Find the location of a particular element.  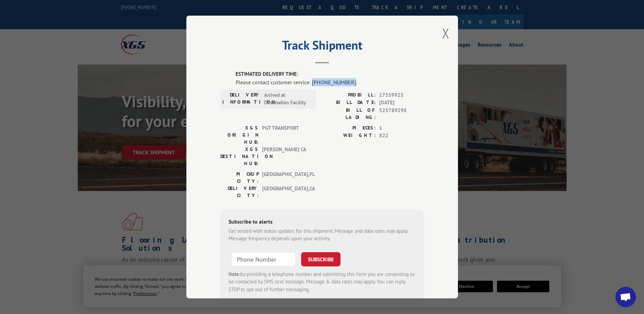

h2: Track Shipment is located at coordinates (322, 47).